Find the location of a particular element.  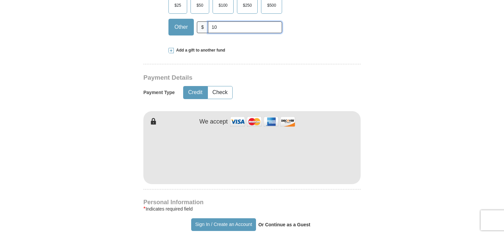

input: Other Amount is located at coordinates (245, 27).